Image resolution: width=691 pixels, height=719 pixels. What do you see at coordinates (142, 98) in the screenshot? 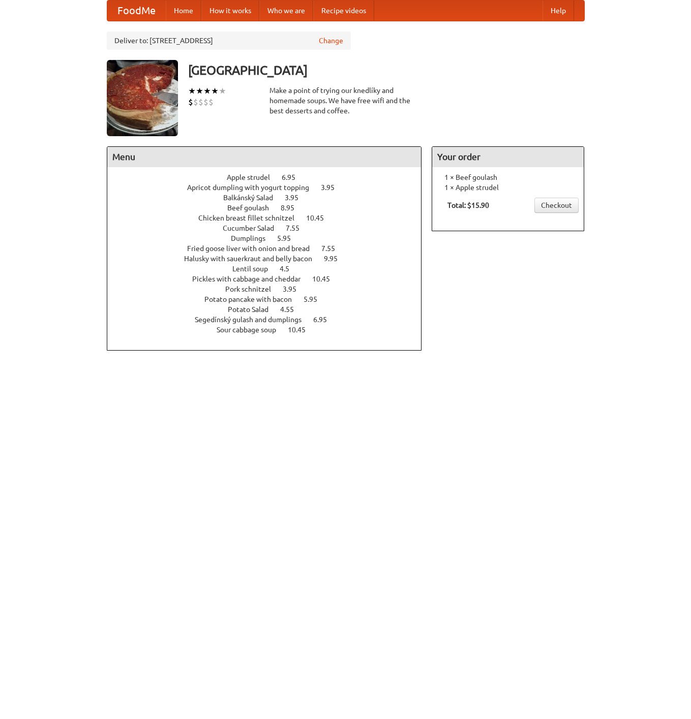
I see `img: angular.jpg` at bounding box center [142, 98].